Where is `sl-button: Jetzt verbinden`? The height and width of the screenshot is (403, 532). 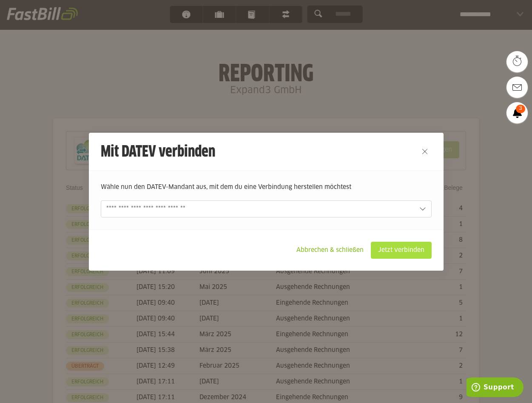 sl-button: Jetzt verbinden is located at coordinates (401, 250).